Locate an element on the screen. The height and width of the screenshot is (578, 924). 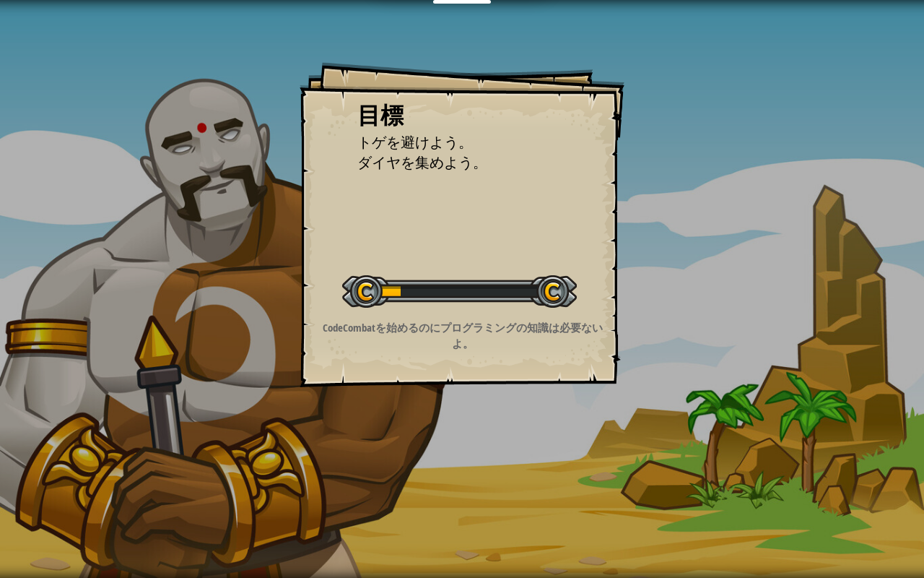
li: ダイヤを集めよう。 is located at coordinates (451, 163).